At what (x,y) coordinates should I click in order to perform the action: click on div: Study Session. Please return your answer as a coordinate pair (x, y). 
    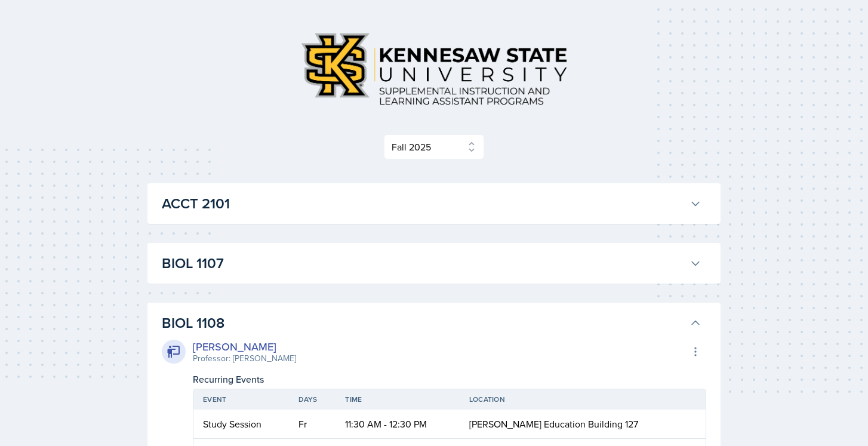
    Looking at the image, I should click on (241, 424).